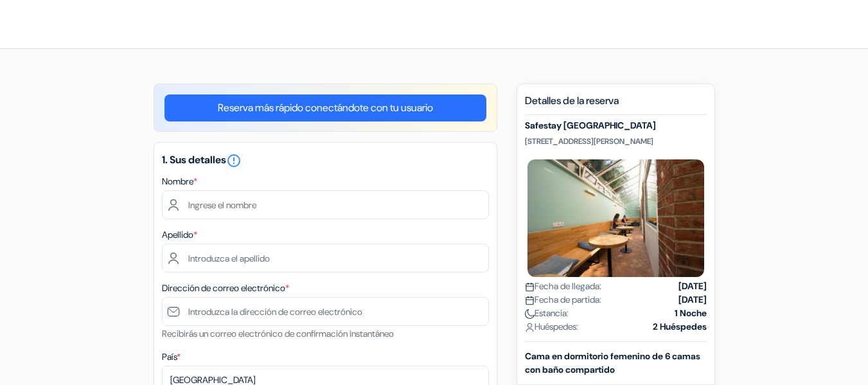 The height and width of the screenshot is (385, 868). I want to click on span: Fecha de partida:, so click(563, 300).